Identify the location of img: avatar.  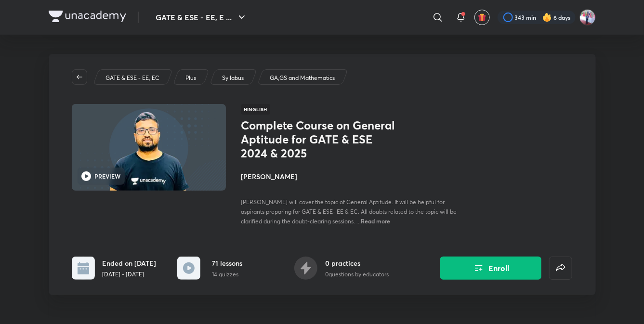
(482, 18).